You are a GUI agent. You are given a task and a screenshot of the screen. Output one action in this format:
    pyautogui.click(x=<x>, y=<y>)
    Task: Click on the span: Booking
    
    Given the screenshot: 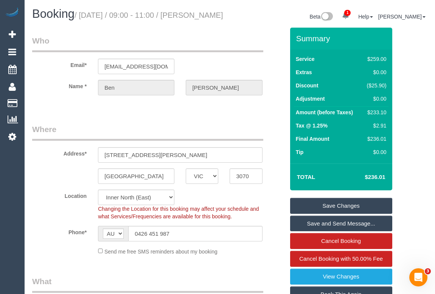 What is the action you would take?
    pyautogui.click(x=53, y=14)
    